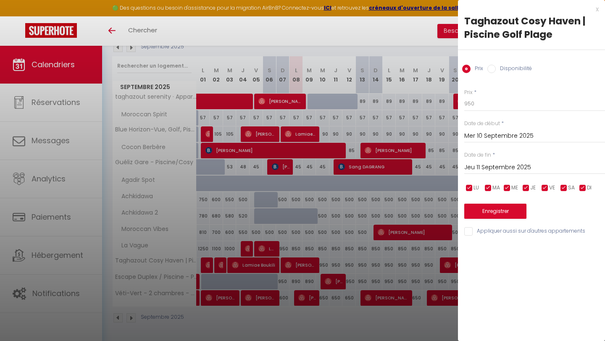  Describe the element at coordinates (533, 188) in the screenshot. I see `span: JE` at that location.